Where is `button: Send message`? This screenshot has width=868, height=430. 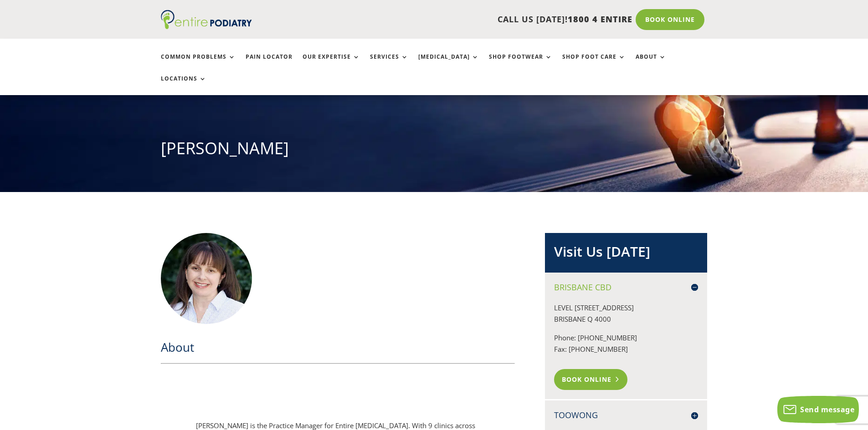
button: Send message is located at coordinates (818, 410).